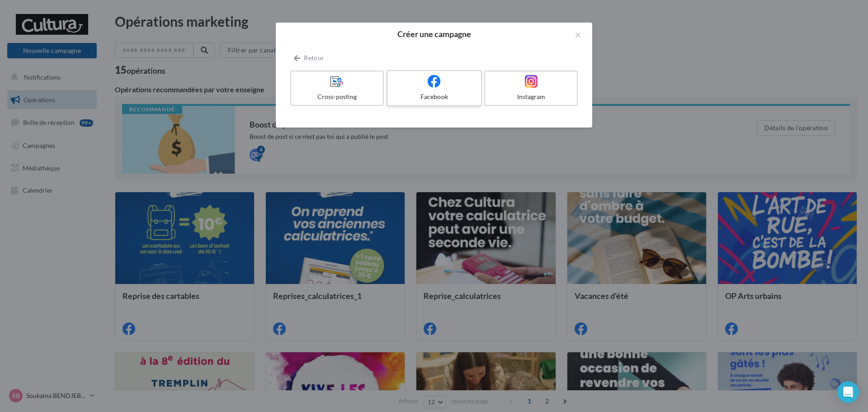  What do you see at coordinates (337, 97) in the screenshot?
I see `div: Cross-posting` at bounding box center [337, 97].